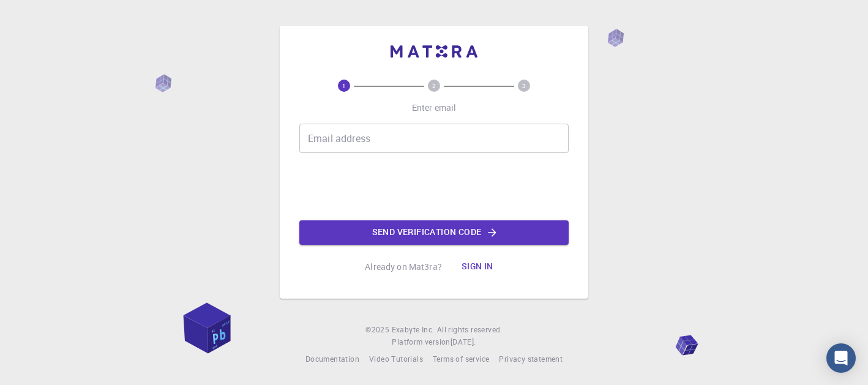 The width and height of the screenshot is (868, 385). Describe the element at coordinates (396, 359) in the screenshot. I see `span: Video Tutorials` at that location.